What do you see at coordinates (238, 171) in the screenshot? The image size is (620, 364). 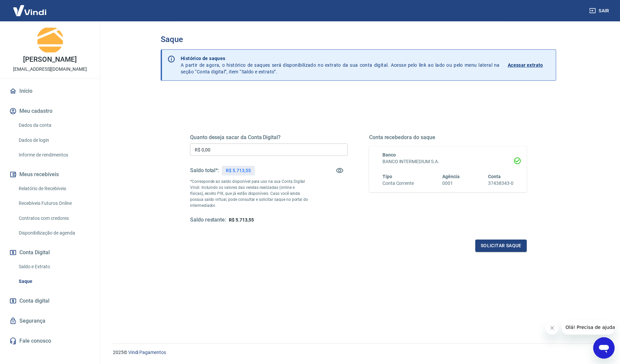 I see `p: R$ 5.713,55` at bounding box center [238, 171].